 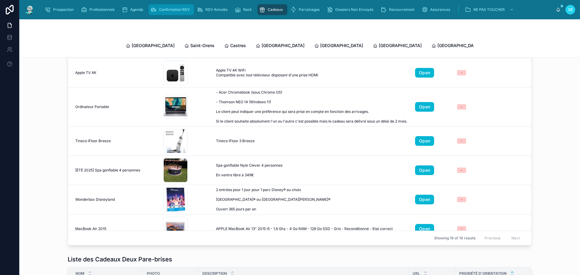 What do you see at coordinates (199, 46) in the screenshot?
I see `a: Saint-Orens` at bounding box center [199, 46].